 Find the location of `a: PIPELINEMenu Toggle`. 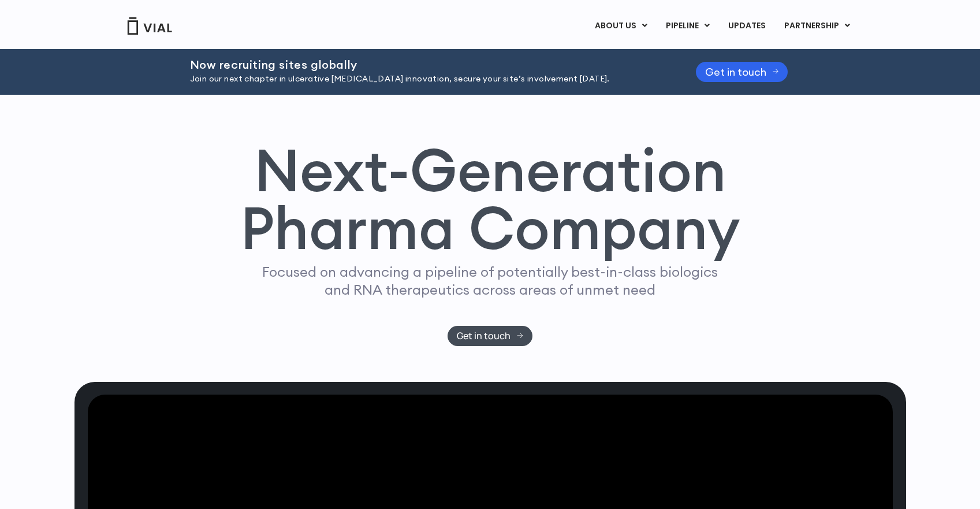

a: PIPELINEMenu Toggle is located at coordinates (688, 26).